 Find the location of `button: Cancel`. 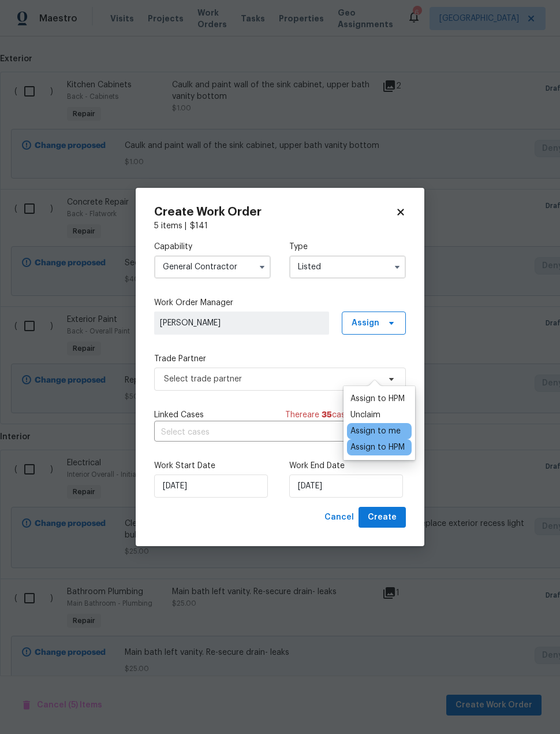

button: Cancel is located at coordinates (339, 517).